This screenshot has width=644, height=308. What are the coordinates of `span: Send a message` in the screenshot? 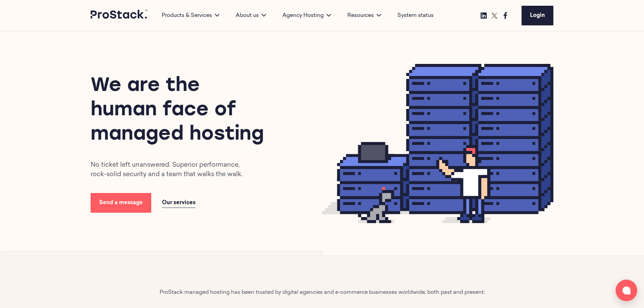 It's located at (121, 203).